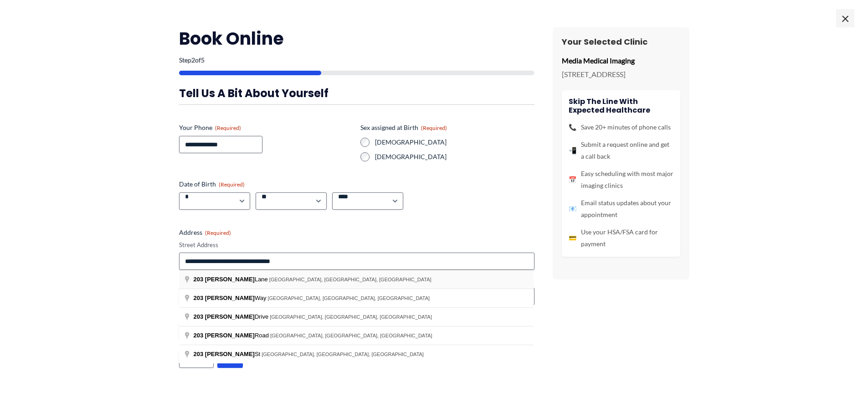 Image resolution: width=868 pixels, height=419 pixels. What do you see at coordinates (621, 209) in the screenshot?
I see `li: Email status updates about your appointment` at bounding box center [621, 209].